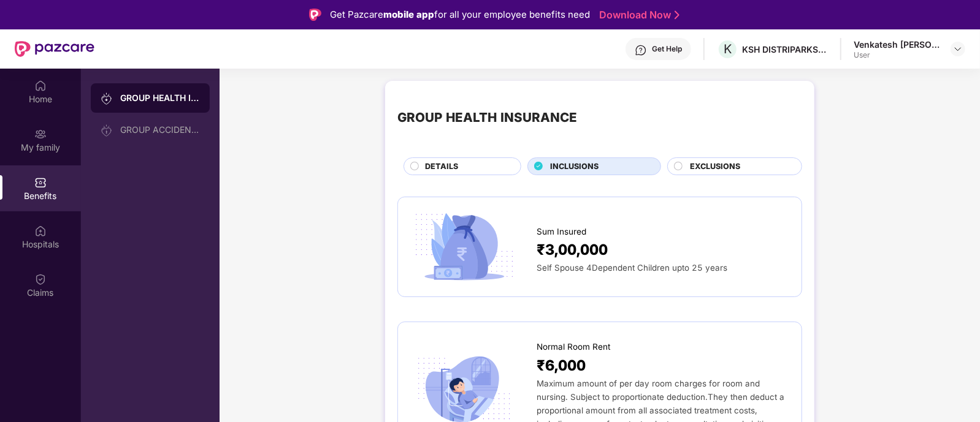 This screenshot has height=422, width=980. What do you see at coordinates (460, 15) in the screenshot?
I see `div: Get Pazcare for all your employee benefits need` at bounding box center [460, 15].